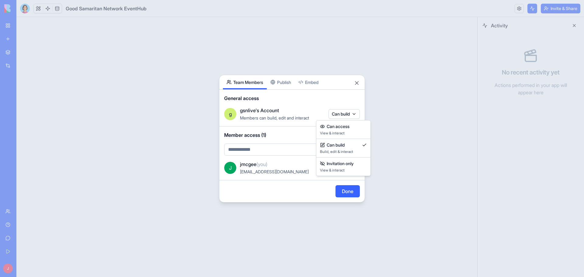 The height and width of the screenshot is (277, 584). I want to click on span: Can build, so click(335, 145).